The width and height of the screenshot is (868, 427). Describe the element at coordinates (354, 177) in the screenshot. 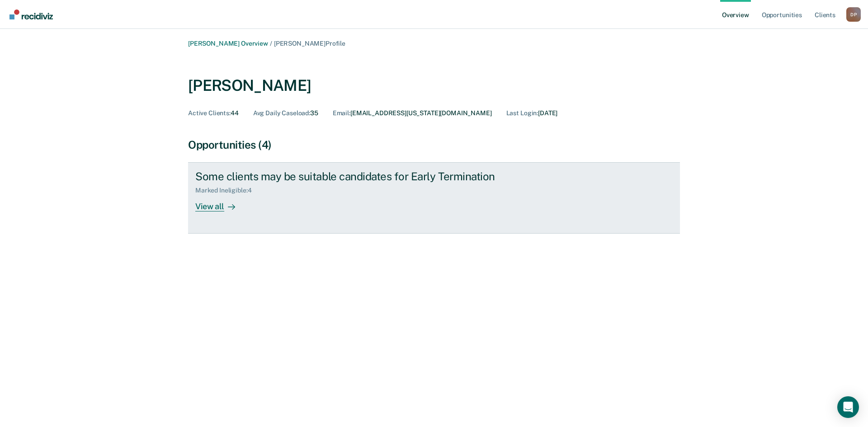

I see `div: Some clients may be suitable candidates for Early Termination` at that location.